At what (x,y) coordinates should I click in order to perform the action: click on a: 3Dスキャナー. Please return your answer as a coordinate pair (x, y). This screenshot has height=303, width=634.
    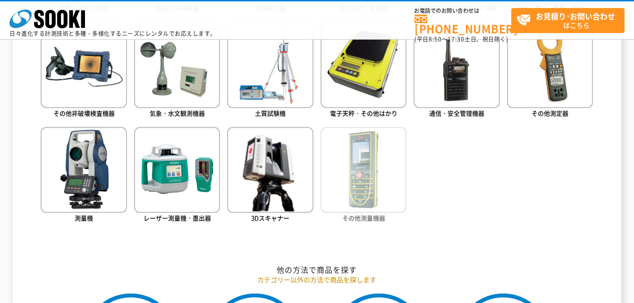
    Looking at the image, I should click on (270, 176).